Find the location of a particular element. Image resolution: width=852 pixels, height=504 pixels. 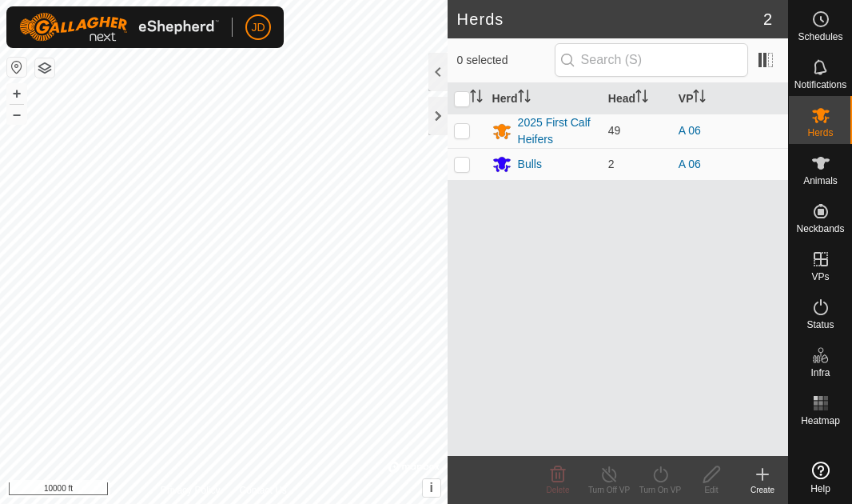

div: Create is located at coordinates (762, 489).